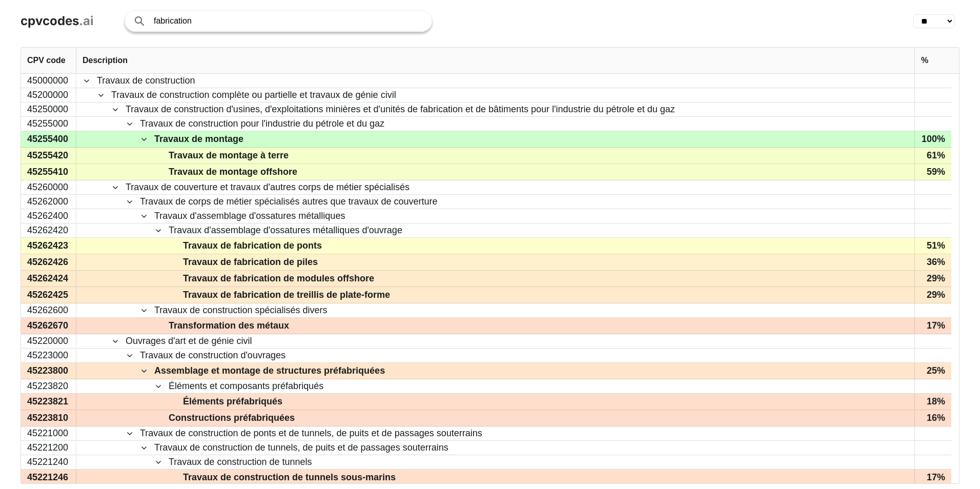 This screenshot has height=489, width=980. Describe the element at coordinates (933, 371) in the screenshot. I see `div: 25%` at that location.